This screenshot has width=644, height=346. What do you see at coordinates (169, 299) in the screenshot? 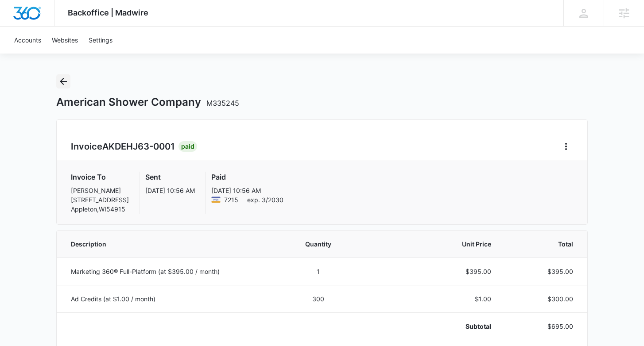
I see `p: Ad Credits (at $1.00 / month)` at bounding box center [169, 299].